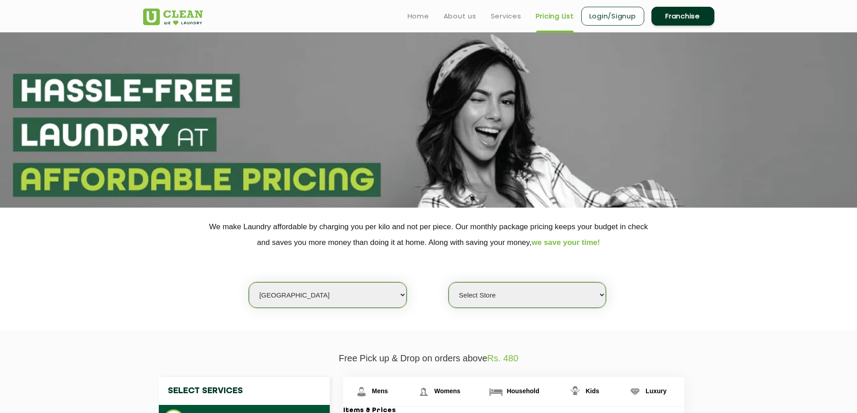 Image resolution: width=857 pixels, height=413 pixels. Describe the element at coordinates (506, 16) in the screenshot. I see `a: Services` at that location.